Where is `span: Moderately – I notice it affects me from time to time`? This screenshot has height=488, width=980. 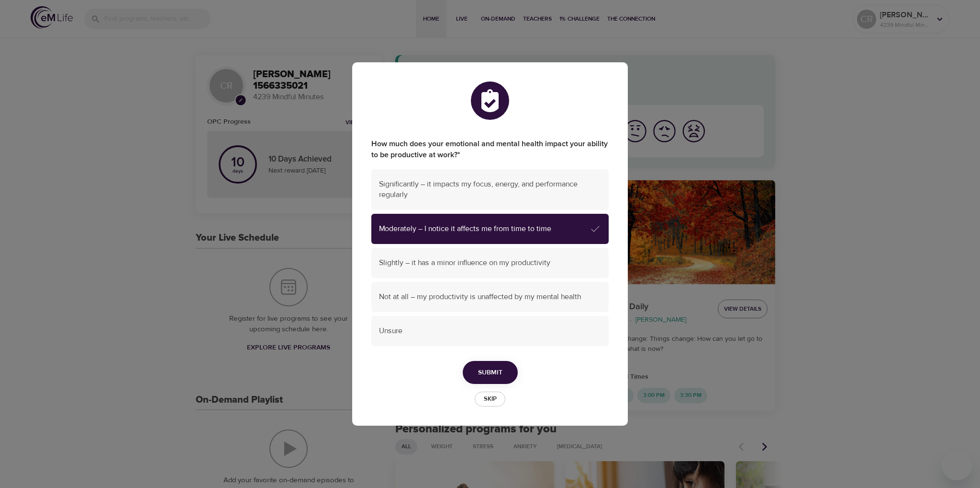 span: Moderately – I notice it affects me from time to time is located at coordinates (485, 229).